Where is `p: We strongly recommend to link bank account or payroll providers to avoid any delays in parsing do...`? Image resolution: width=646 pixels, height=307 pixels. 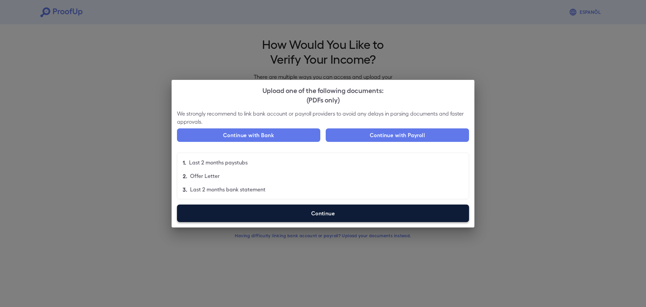
p: We strongly recommend to link bank account or payroll providers to avoid any delays in parsing do... is located at coordinates (323, 117).